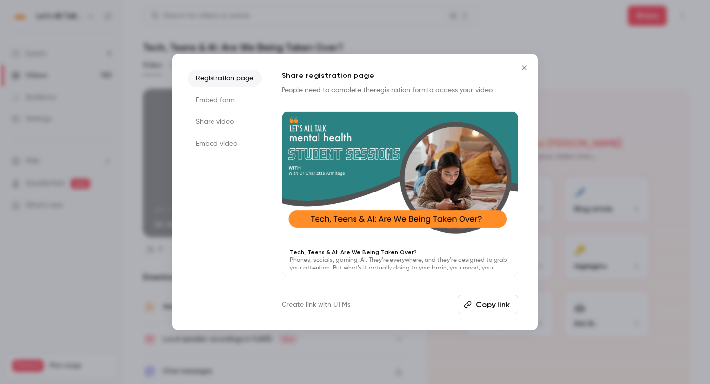 Image resolution: width=710 pixels, height=384 pixels. What do you see at coordinates (400, 90) in the screenshot?
I see `p: People need to complete the to access your video` at bounding box center [400, 90].